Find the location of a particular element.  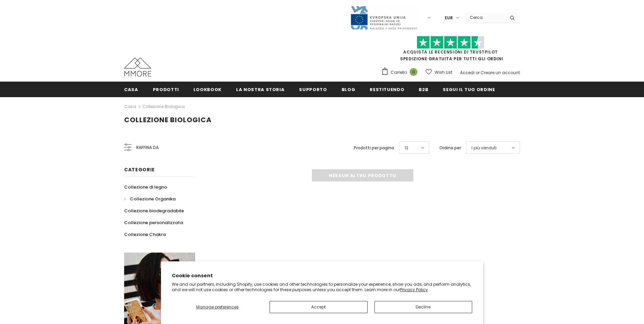

span: Collezione biologica is located at coordinates (168, 120).